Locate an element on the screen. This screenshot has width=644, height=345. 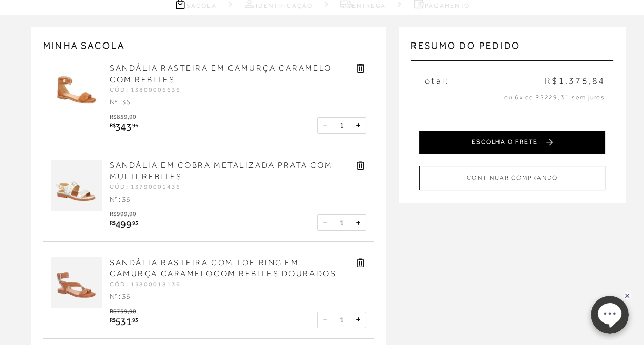
span: Total: is located at coordinates (434, 81).